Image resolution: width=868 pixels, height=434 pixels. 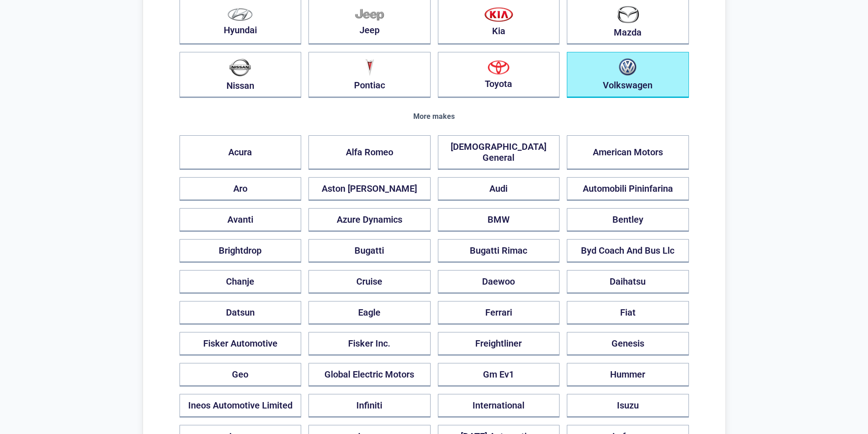 What do you see at coordinates (370, 375) in the screenshot?
I see `button: Global Electric Motors` at bounding box center [370, 375].